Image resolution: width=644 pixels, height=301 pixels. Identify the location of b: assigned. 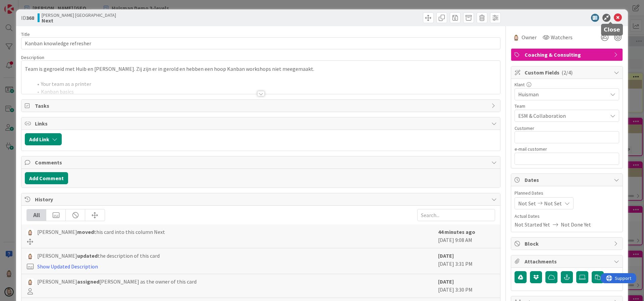
(88, 282).